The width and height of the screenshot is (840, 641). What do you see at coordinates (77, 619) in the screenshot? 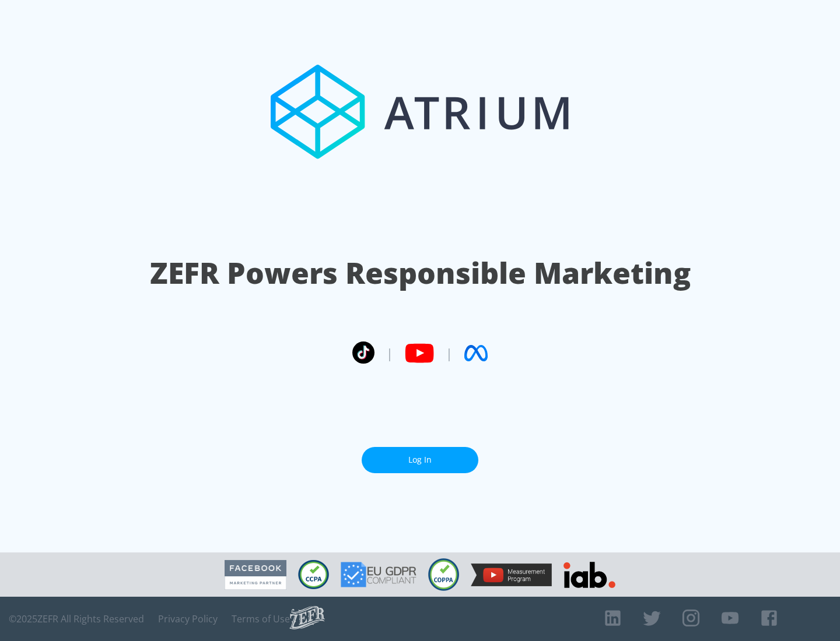
I see `span: © 2025 ZEFR All Rights Reserved` at bounding box center [77, 619].